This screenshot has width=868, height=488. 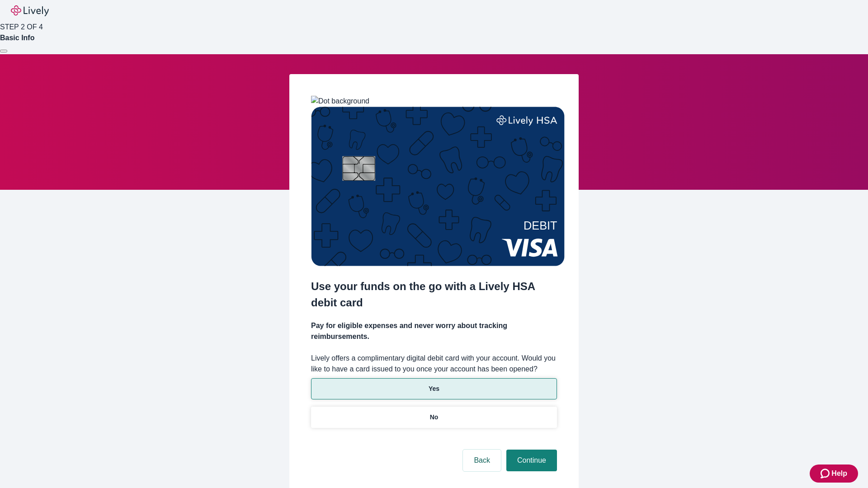 What do you see at coordinates (434, 389) in the screenshot?
I see `p: Yes` at bounding box center [434, 389].